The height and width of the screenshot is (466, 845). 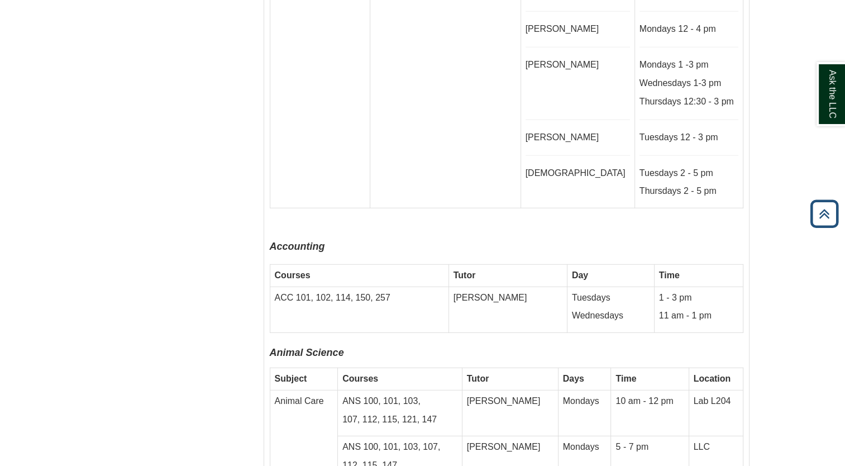 What do you see at coordinates (400, 419) in the screenshot?
I see `p: 107, 112, 115, 121, 147` at bounding box center [400, 419].